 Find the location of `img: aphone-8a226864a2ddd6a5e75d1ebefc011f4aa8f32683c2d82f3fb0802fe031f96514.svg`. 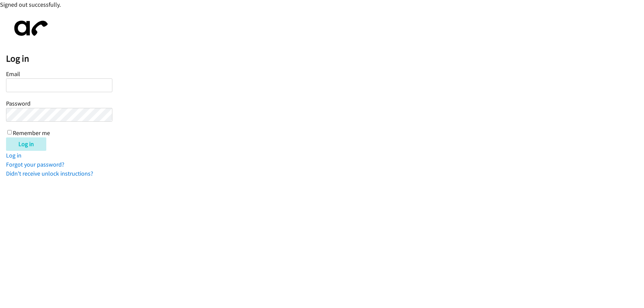

img: aphone-8a226864a2ddd6a5e75d1ebefc011f4aa8f32683c2d82f3fb0802fe031f96514.svg is located at coordinates (30, 28).